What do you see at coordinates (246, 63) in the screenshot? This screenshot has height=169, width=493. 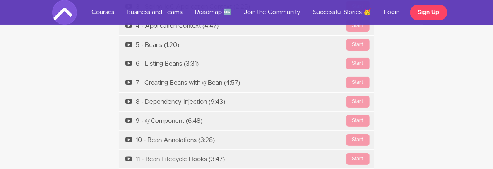 I see `a: Start6 - Listing Beans (3:31)` at bounding box center [246, 63].